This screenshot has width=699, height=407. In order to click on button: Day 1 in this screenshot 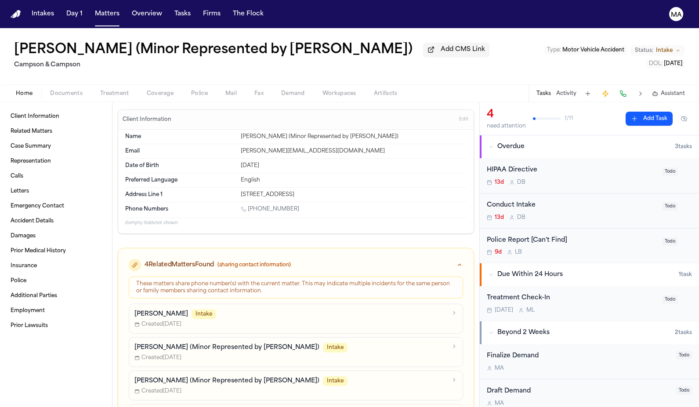, I will do `click(74, 14)`.